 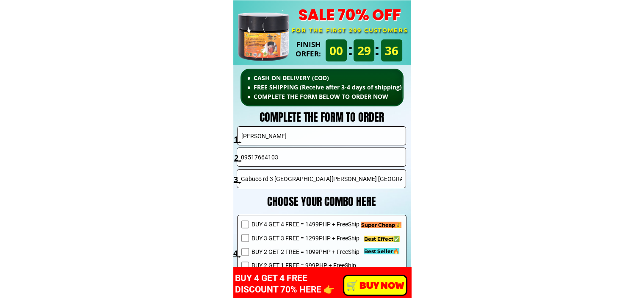 What do you see at coordinates (321, 157) in the screenshot?
I see `input: Phone Number* (+63/09)` at bounding box center [321, 157].